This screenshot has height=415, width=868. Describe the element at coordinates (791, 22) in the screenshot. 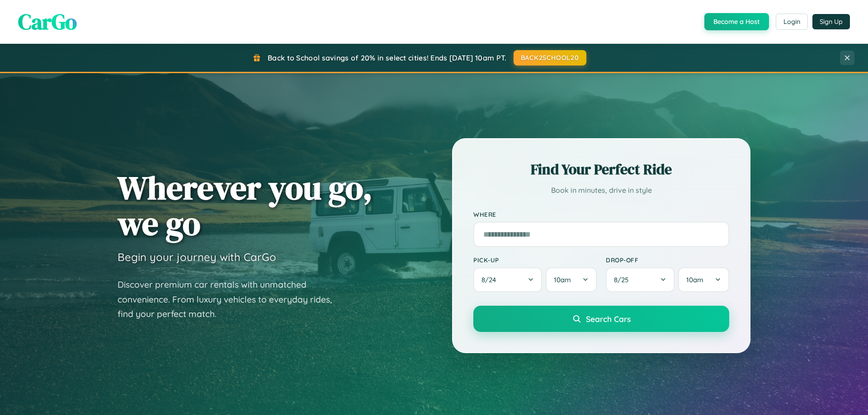

I see `button: Login` at that location.